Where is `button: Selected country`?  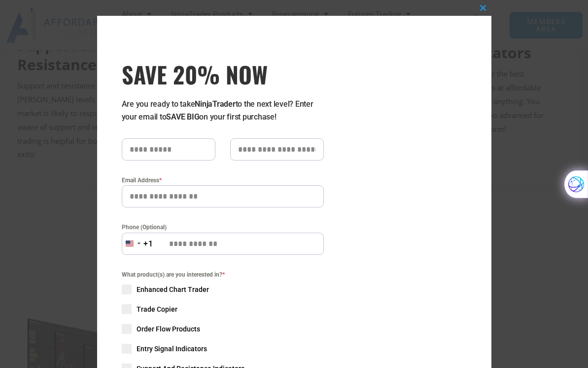
button: Selected country is located at coordinates (137, 243).